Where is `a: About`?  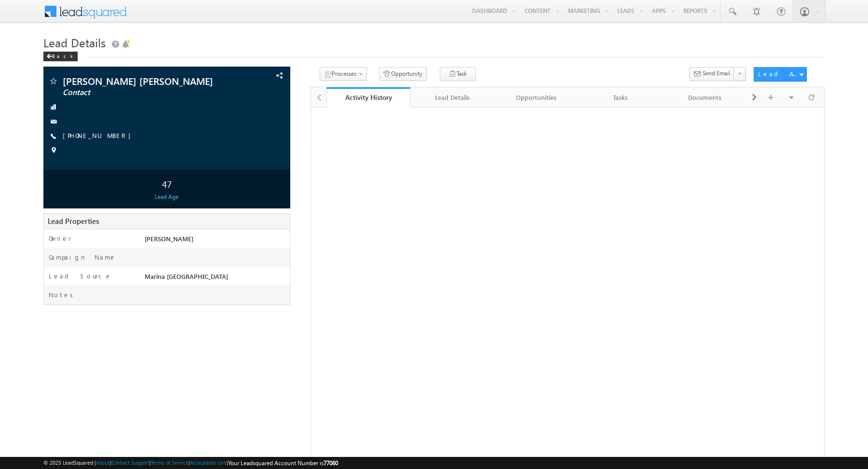 a: About is located at coordinates (103, 462).